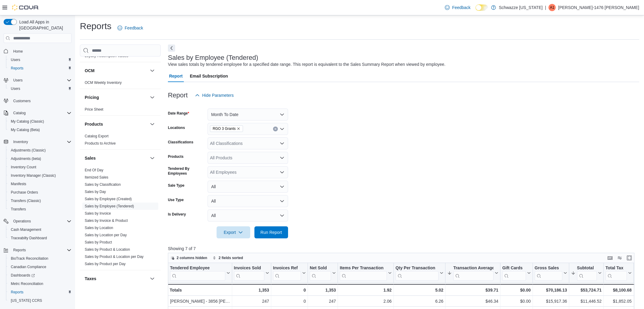 Image resolution: width=644 pixels, height=309 pixels. I want to click on div: Gift Card Sales, so click(514, 273).